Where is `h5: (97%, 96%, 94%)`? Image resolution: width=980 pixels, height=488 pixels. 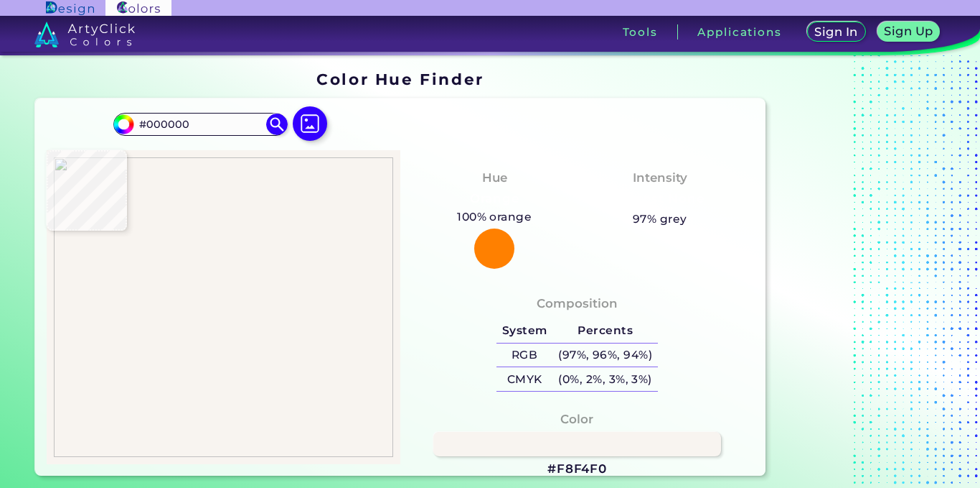 h5: (97%, 96%, 94%) is located at coordinates (604, 354).